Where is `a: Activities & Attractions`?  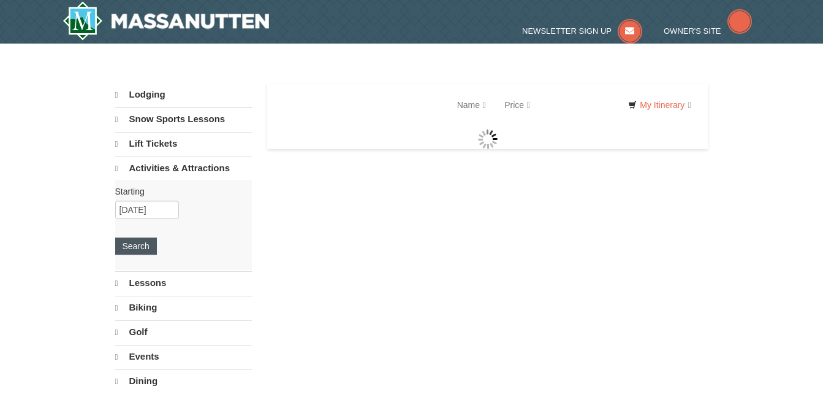
a: Activities & Attractions is located at coordinates (183, 168).